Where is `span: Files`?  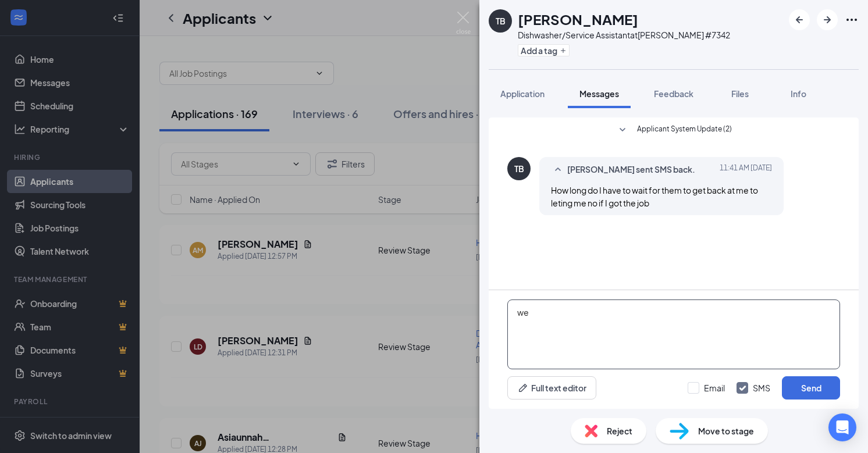 span: Files is located at coordinates (740, 94).